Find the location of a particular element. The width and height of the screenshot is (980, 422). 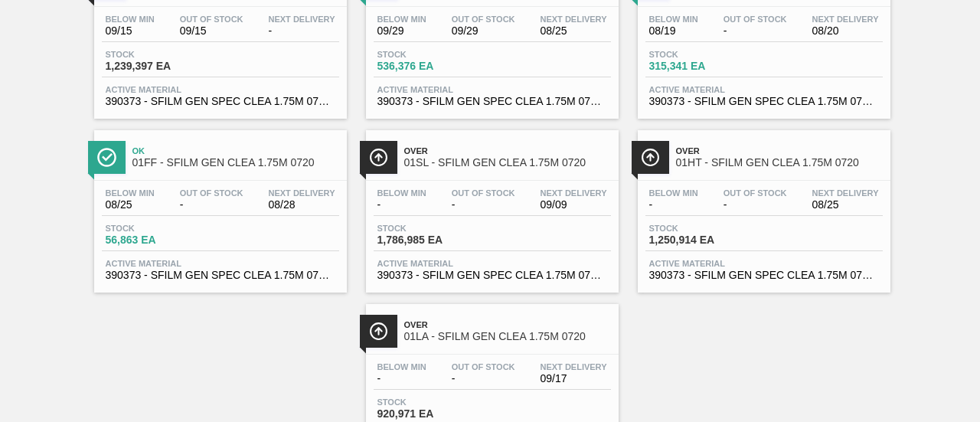

span: 08/19 is located at coordinates (674, 31).